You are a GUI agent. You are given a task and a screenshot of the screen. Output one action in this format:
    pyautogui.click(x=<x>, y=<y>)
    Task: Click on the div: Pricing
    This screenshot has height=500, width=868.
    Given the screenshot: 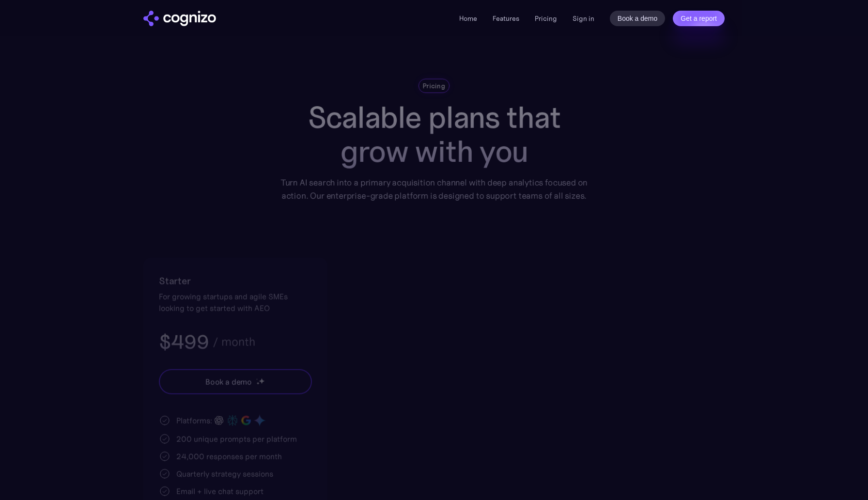 What is the action you would take?
    pyautogui.click(x=434, y=85)
    